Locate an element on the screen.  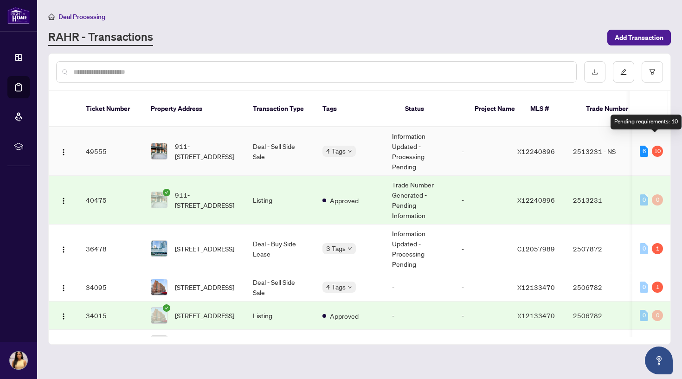
span: 3 Tags is located at coordinates (336, 248).